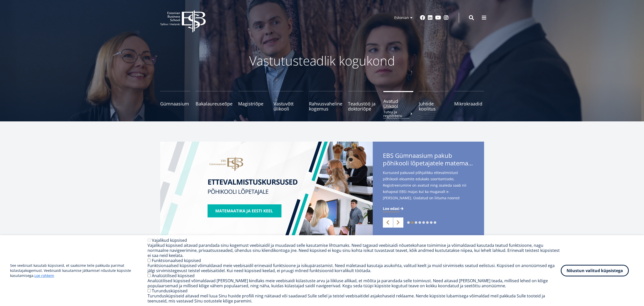 This screenshot has width=644, height=306. I want to click on img: EBS Gümnaasiumi ettevalmistuskursused, so click(266, 190).